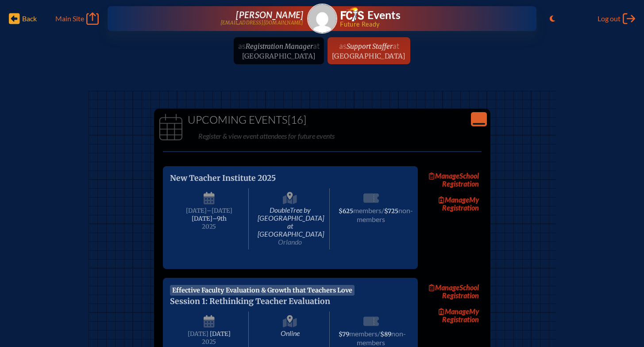  Describe the element at coordinates (290, 241) in the screenshot. I see `span: Orlando` at that location.